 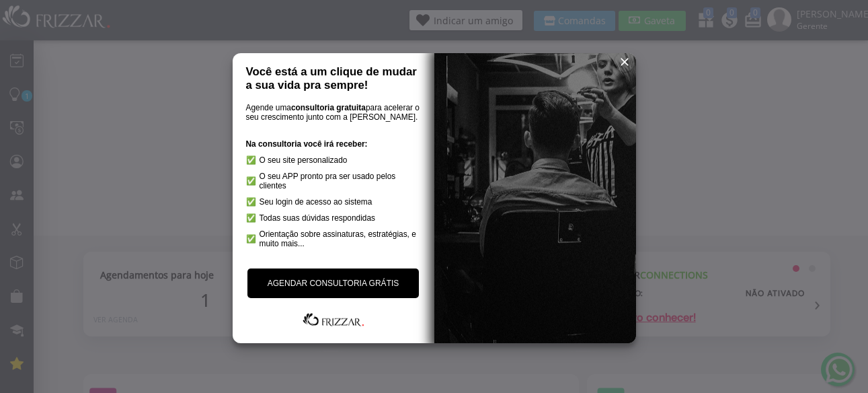 I want to click on li: Seu login de acesso ao sistema, so click(x=334, y=202).